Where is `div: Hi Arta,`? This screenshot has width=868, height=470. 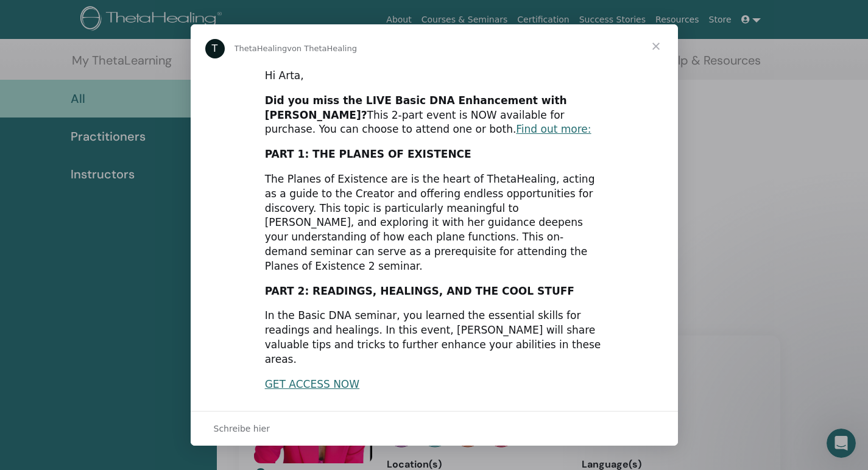
div: Hi Arta, is located at coordinates (435, 76).